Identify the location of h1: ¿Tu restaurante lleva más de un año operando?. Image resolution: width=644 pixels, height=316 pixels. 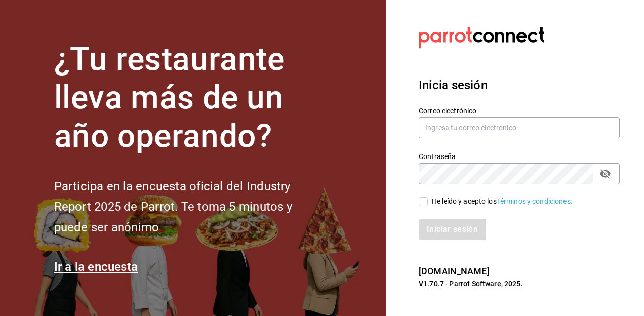
(190, 98).